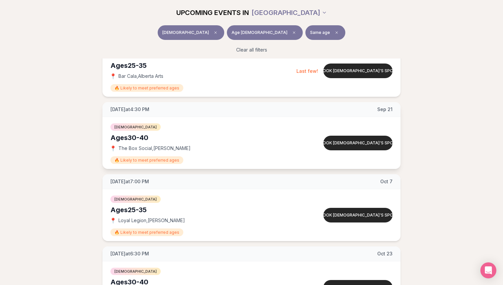 The width and height of the screenshot is (503, 285). I want to click on span: Clear age, so click(294, 33).